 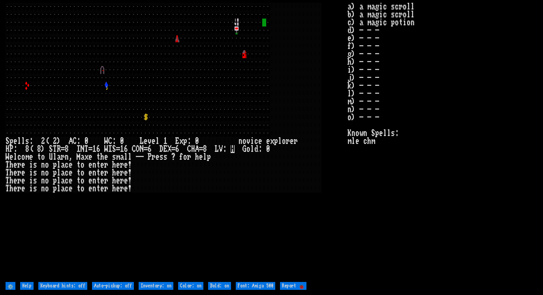 I want to click on div: R, so click(x=59, y=149).